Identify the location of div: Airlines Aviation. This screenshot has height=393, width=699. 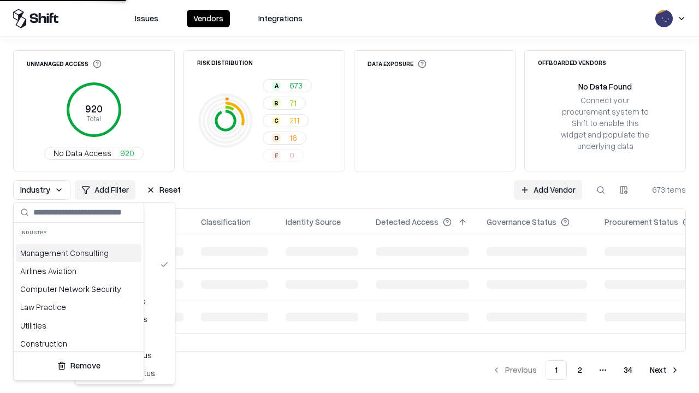
(79, 271).